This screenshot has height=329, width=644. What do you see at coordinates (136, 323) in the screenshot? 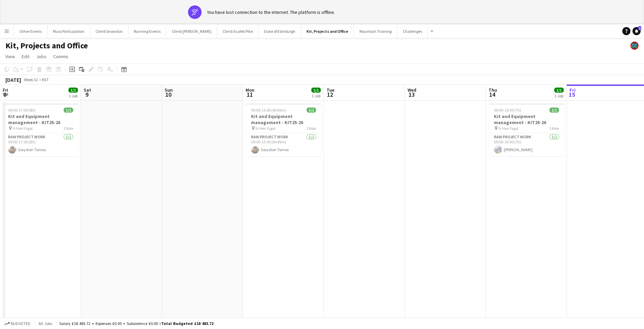
I see `div: Salary £18 483.72 + Expenses £0.00 + Subsistence £0.00 =` at bounding box center [136, 323].